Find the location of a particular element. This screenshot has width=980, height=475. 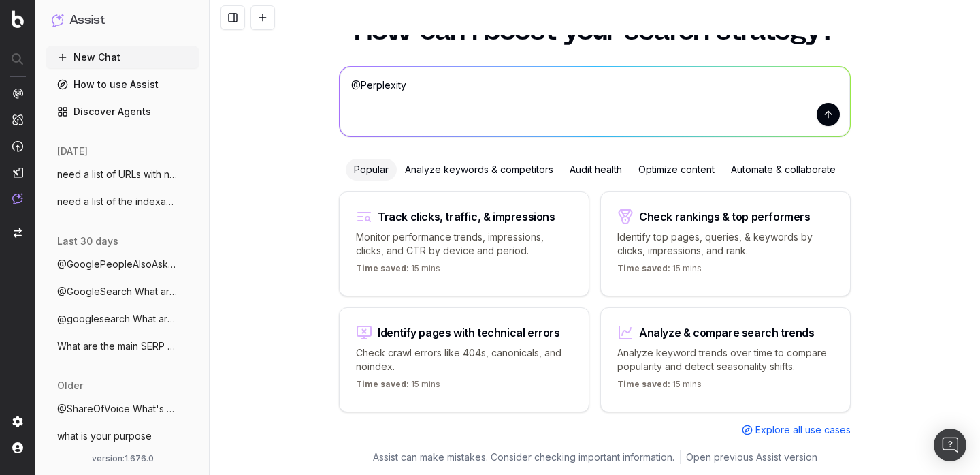

span: Explore all use cases is located at coordinates (803, 430).